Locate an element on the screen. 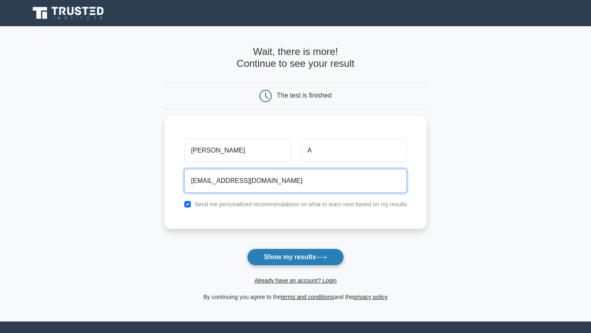 The height and width of the screenshot is (333, 591). input: Last name is located at coordinates (353, 151).